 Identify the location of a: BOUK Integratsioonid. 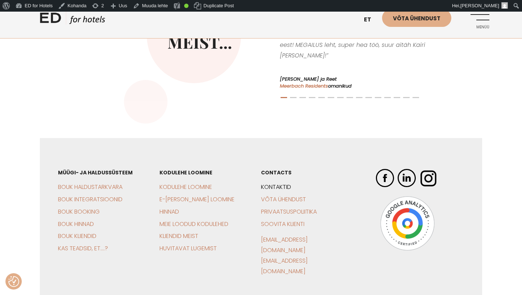
(90, 199).